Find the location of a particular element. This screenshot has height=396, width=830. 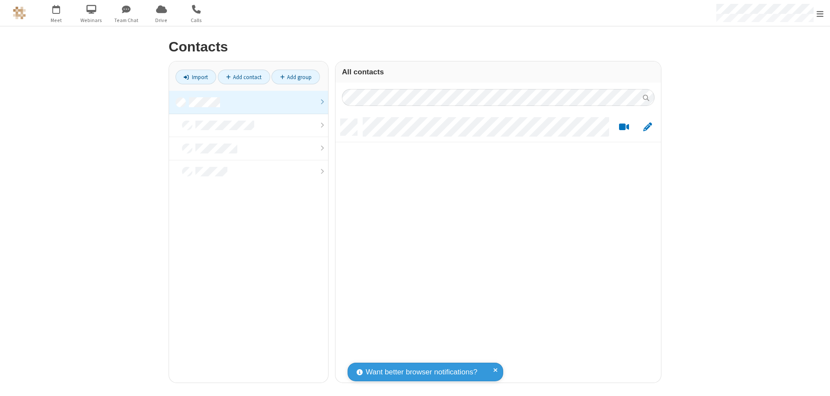

a: Add group is located at coordinates (296, 77).